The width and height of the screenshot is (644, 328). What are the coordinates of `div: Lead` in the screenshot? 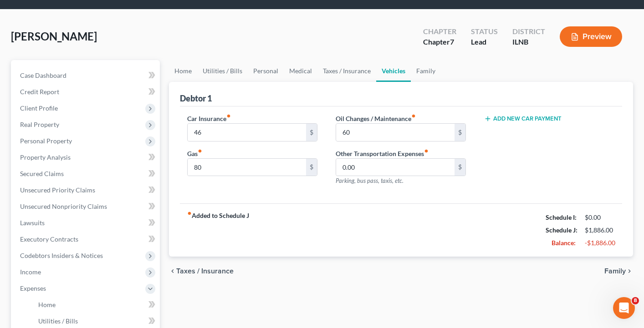 It's located at (484, 42).